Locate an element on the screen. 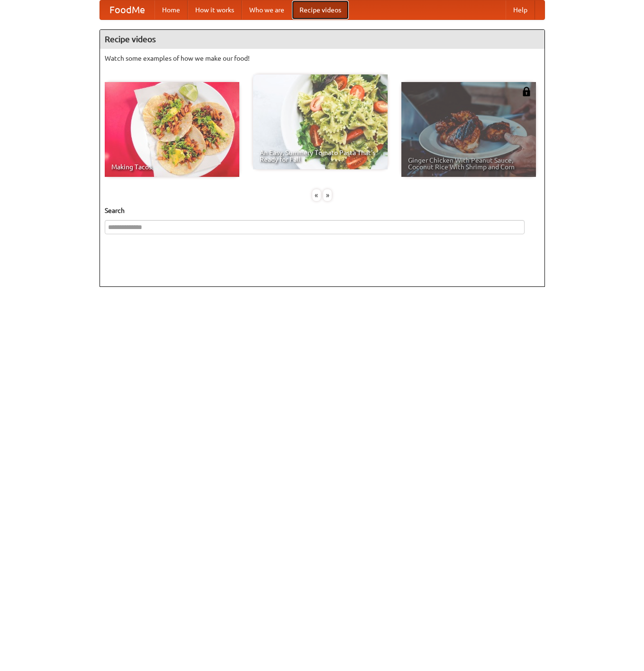 The width and height of the screenshot is (644, 671). a: Making Tacos is located at coordinates (173, 129).